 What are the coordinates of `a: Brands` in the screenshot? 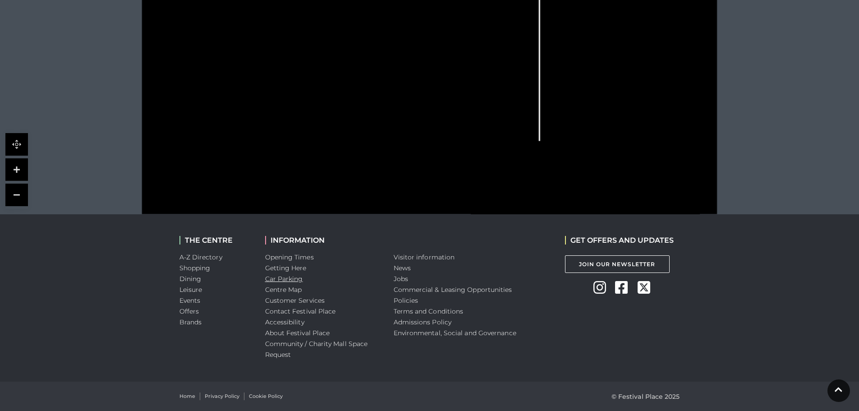 It's located at (191, 322).